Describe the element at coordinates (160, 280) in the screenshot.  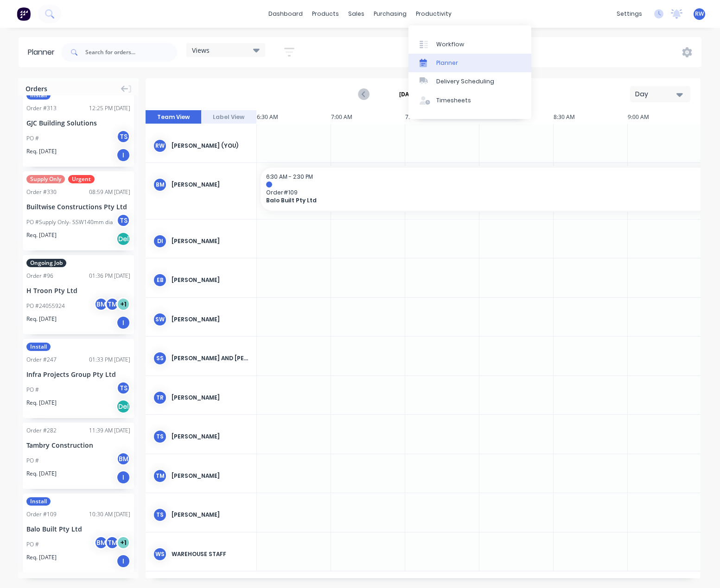
I see `div: EB` at that location.